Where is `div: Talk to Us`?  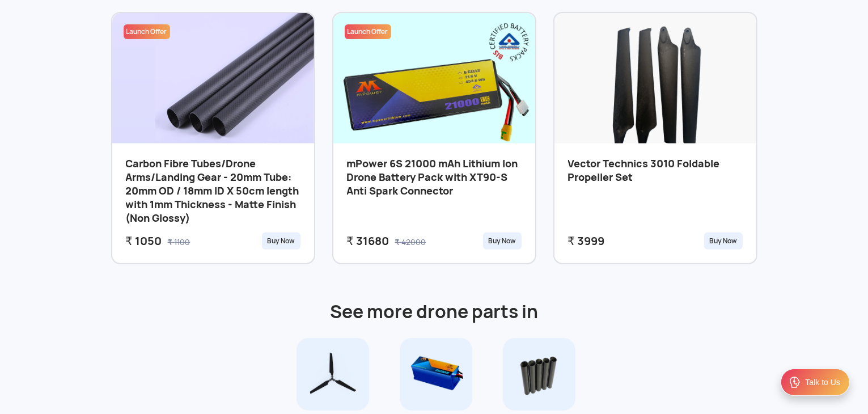 div: Talk to Us is located at coordinates (823, 382).